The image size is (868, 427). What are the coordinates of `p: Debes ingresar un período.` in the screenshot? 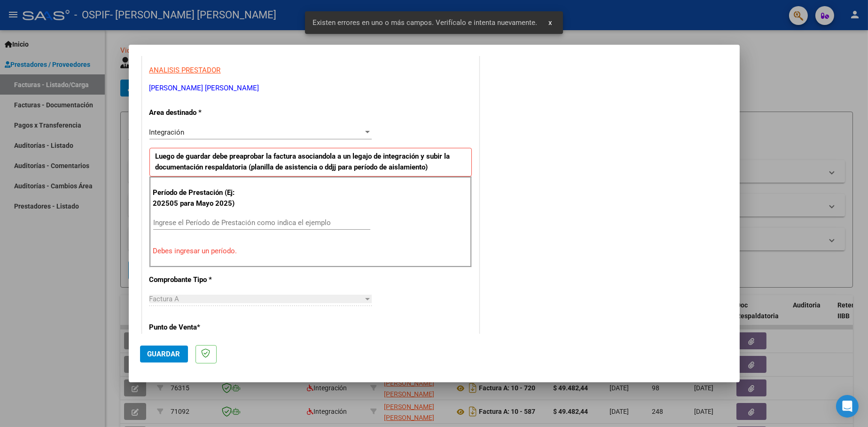 It's located at (310, 251).